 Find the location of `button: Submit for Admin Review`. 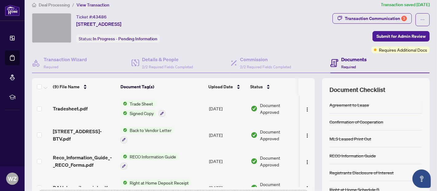

button: Submit for Admin Review is located at coordinates (401, 36).